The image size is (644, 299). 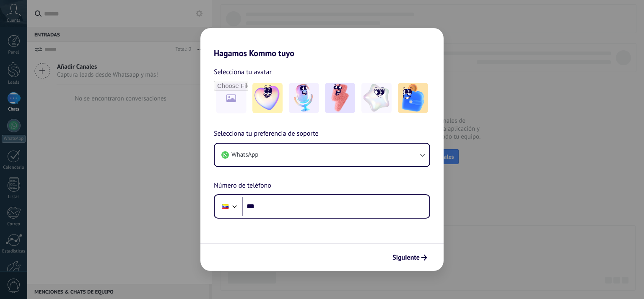 I want to click on img: -3.jpeg, so click(x=340, y=98).